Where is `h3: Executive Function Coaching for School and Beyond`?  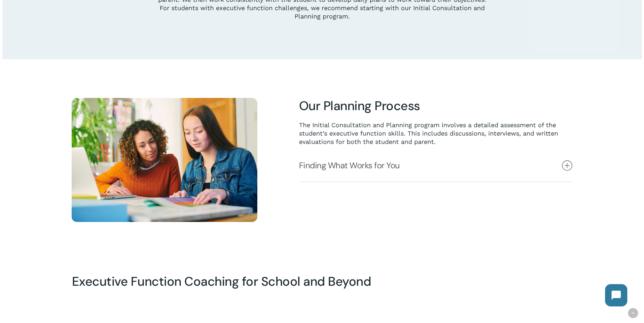
h3: Executive Function Coaching for School and Beyond is located at coordinates (318, 281).